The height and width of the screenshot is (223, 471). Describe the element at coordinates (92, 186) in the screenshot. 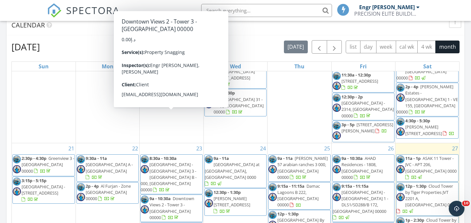

I see `span: 2p - 4p` at that location.